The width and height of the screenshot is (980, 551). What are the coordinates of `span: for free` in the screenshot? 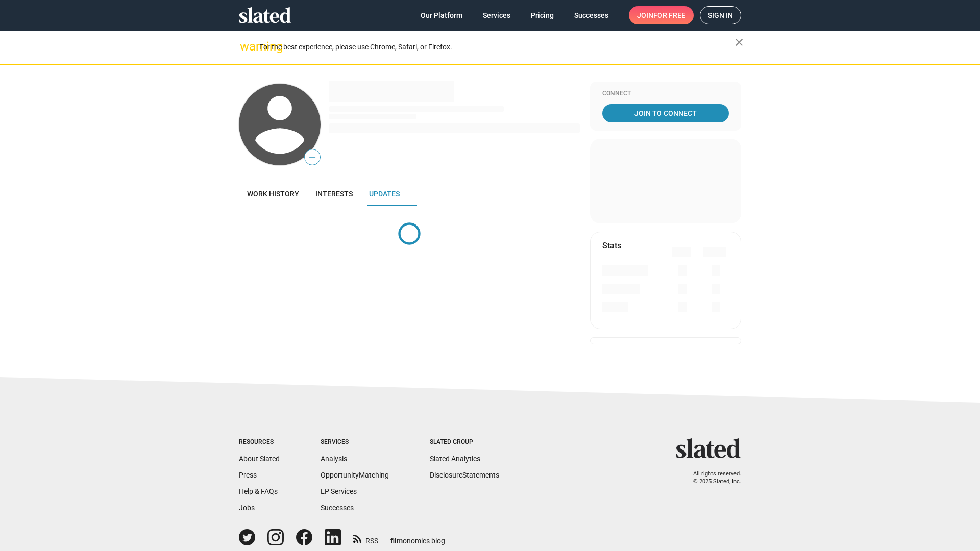 It's located at (669, 16).